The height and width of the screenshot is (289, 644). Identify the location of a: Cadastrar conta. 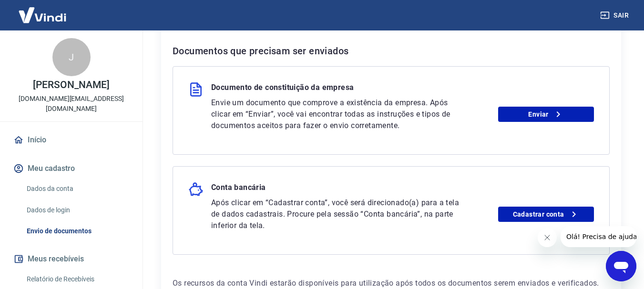
(546, 214).